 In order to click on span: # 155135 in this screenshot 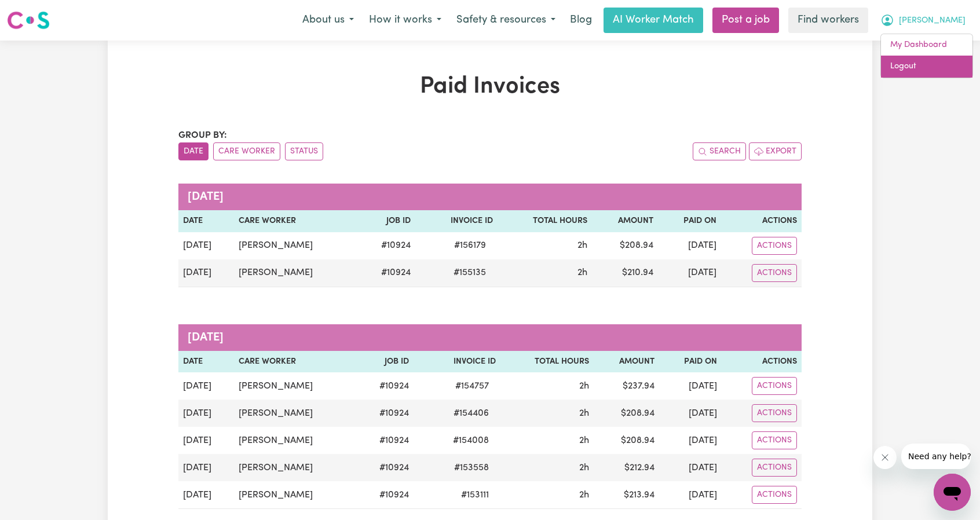, I will do `click(469, 273)`.